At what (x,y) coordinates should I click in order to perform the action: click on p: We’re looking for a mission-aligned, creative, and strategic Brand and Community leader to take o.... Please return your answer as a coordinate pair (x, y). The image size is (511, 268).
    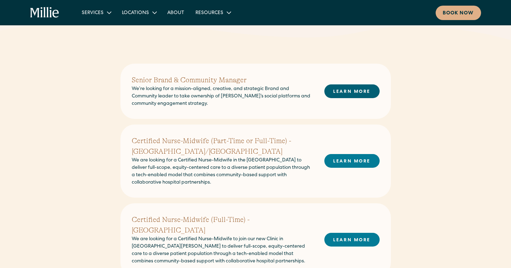
    Looking at the image, I should click on (222, 96).